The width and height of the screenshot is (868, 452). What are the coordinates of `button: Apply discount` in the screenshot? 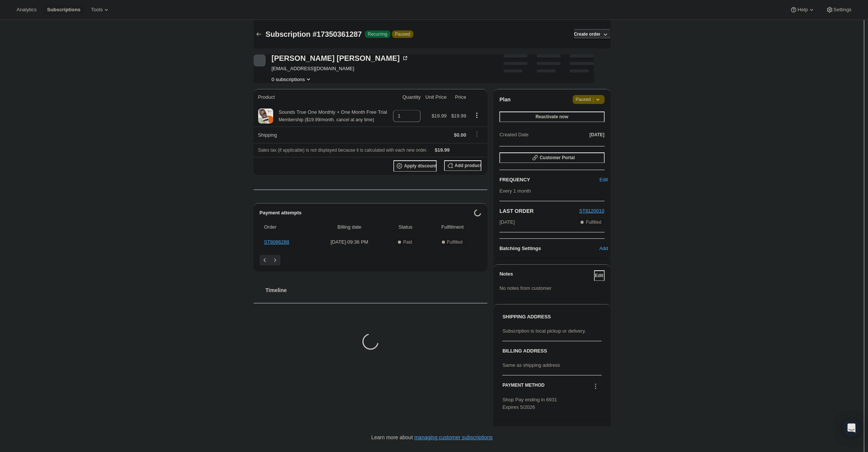 It's located at (415, 166).